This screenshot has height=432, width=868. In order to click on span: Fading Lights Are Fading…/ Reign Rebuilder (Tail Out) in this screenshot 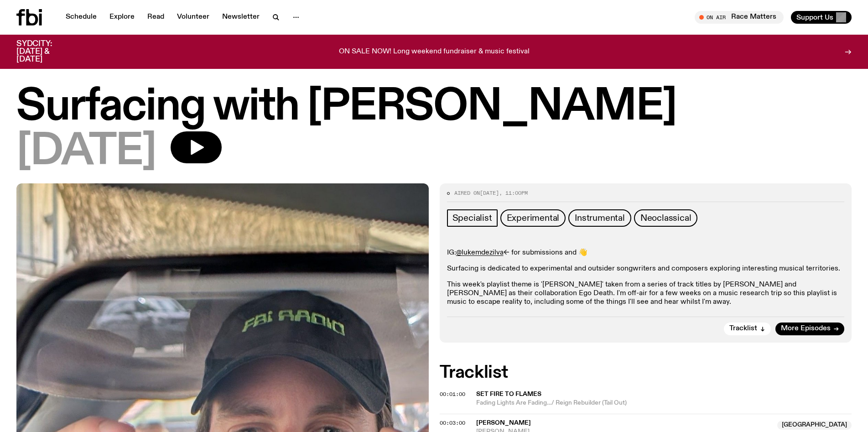, I will do `click(664, 402)`.